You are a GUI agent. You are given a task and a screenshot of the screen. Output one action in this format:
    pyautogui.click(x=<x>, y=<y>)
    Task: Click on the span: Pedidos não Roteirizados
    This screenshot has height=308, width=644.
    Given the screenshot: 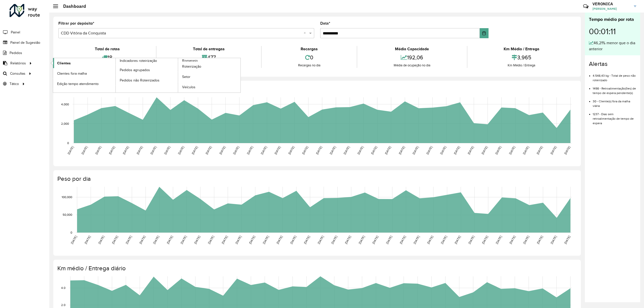 What is the action you would take?
    pyautogui.click(x=139, y=80)
    